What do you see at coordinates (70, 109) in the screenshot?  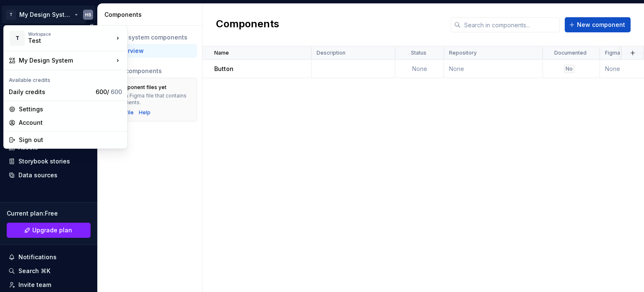 I see `div: Settings` at bounding box center [70, 109].